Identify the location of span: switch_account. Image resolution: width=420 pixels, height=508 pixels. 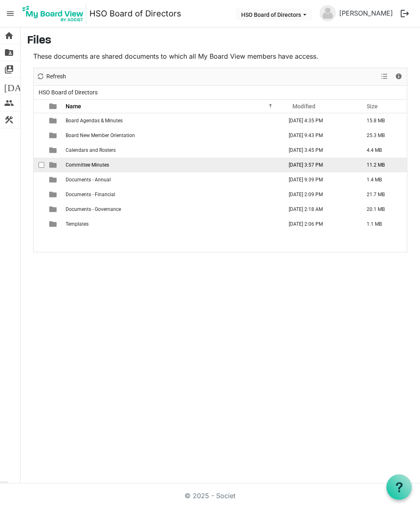
(9, 69).